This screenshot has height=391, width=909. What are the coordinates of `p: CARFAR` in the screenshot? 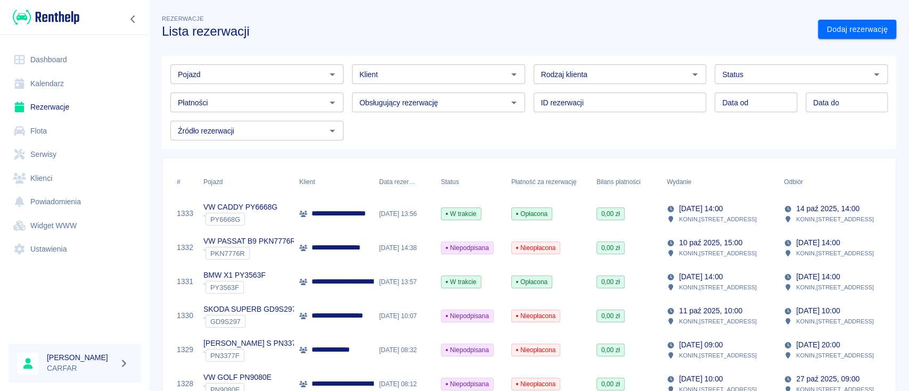 It's located at (81, 369).